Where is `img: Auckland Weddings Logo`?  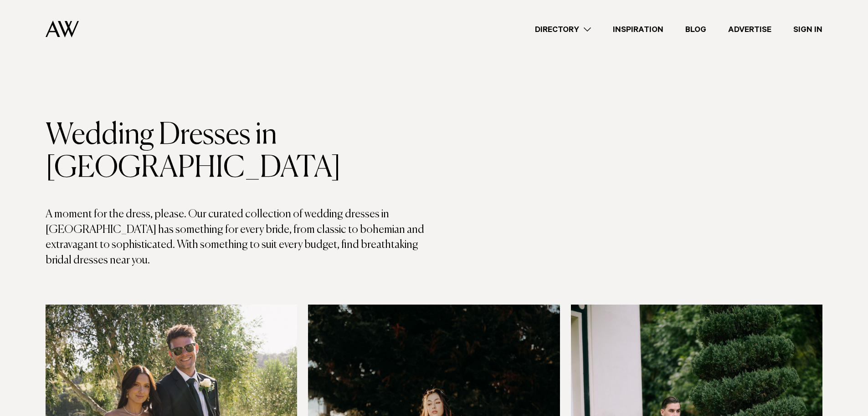 img: Auckland Weddings Logo is located at coordinates (62, 28).